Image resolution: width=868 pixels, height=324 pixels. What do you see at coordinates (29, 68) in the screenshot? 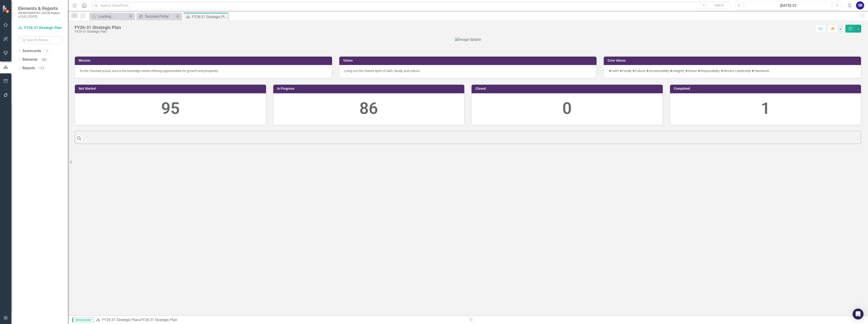
I see `a: Reports` at bounding box center [29, 68].